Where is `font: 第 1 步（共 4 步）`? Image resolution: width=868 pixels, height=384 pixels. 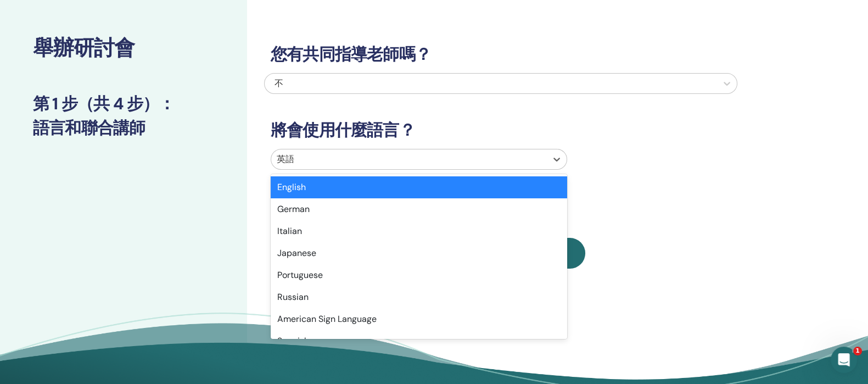 font: 第 1 步（共 4 步） is located at coordinates (96, 103).